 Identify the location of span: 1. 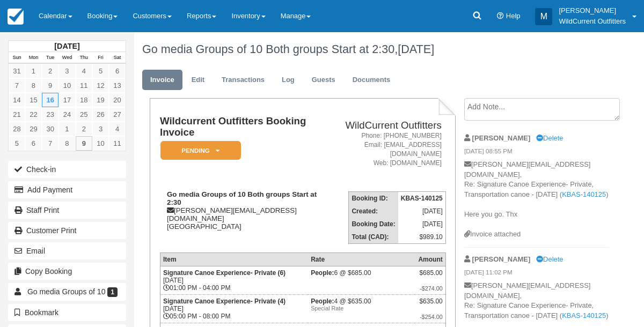
(112, 292).